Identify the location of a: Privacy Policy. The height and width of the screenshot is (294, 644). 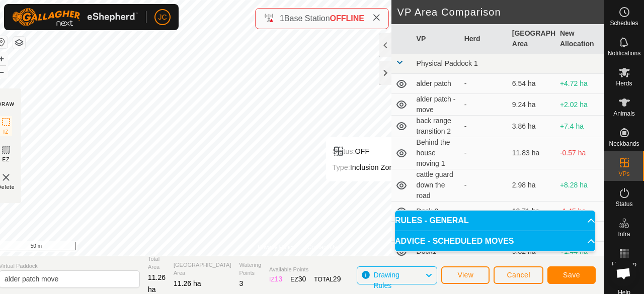
(277, 247).